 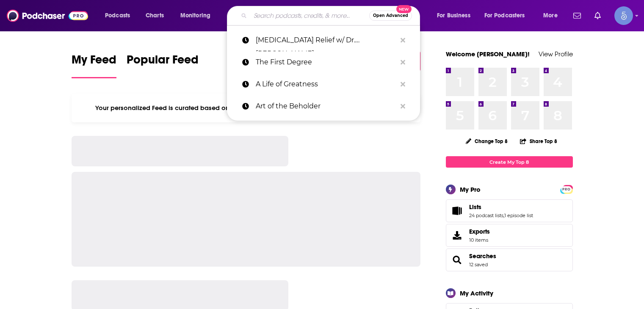 What do you see at coordinates (310, 16) in the screenshot?
I see `input: Search podcasts, credits, & more...` at bounding box center [310, 16].